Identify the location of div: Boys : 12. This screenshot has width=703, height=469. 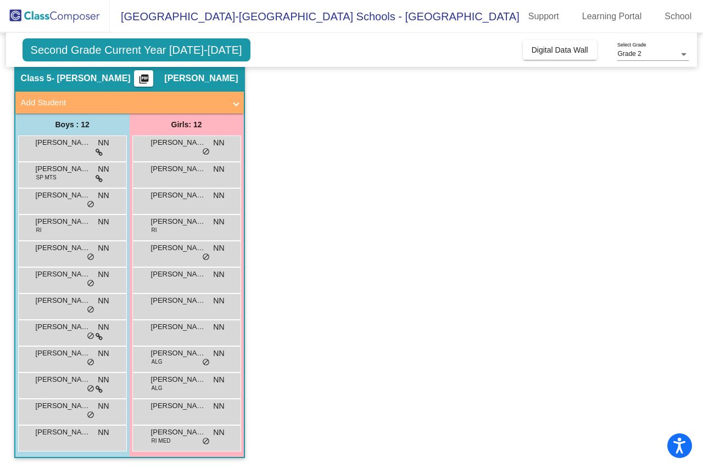
(72, 125).